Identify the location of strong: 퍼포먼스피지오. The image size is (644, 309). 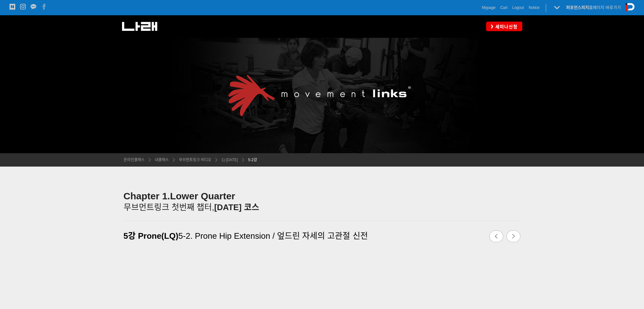
(579, 7).